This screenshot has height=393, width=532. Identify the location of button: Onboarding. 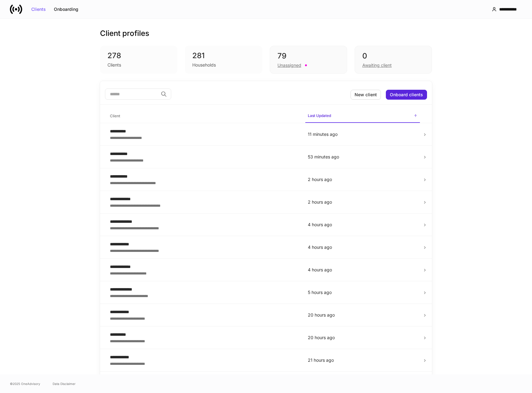
(66, 9).